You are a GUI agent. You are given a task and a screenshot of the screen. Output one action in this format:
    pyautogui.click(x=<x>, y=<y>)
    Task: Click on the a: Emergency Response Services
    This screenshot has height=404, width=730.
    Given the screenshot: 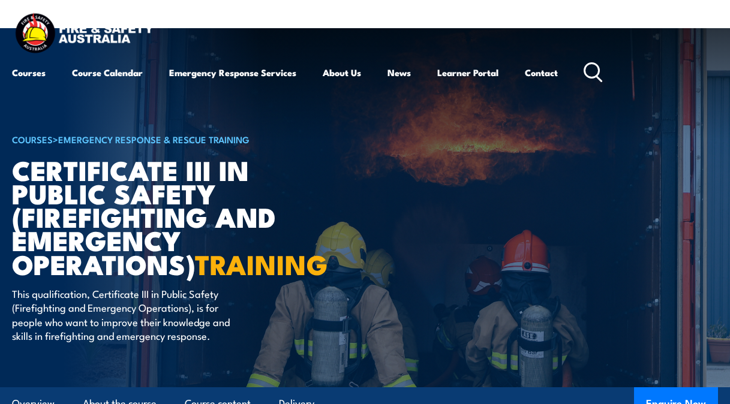 What is the action you would take?
    pyautogui.click(x=233, y=73)
    